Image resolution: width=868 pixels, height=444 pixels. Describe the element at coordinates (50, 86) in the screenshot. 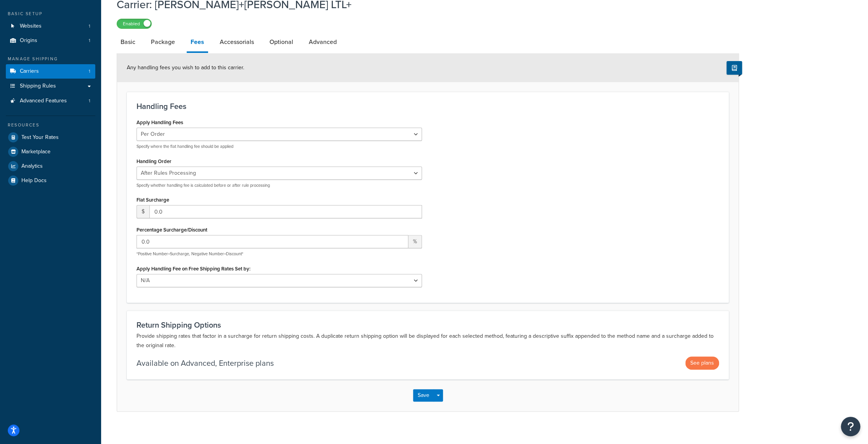

I see `a: Shipping Rules` at that location.